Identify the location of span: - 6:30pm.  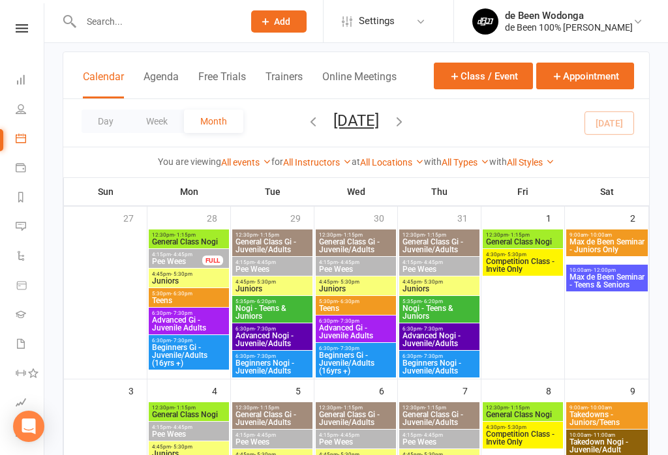
(348, 301).